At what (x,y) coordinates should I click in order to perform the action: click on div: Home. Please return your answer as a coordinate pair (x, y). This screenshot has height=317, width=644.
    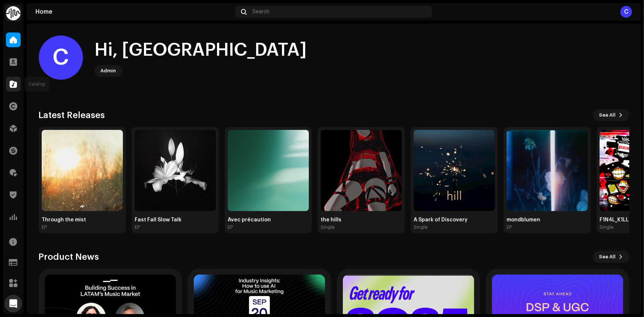
    Looking at the image, I should click on (134, 12).